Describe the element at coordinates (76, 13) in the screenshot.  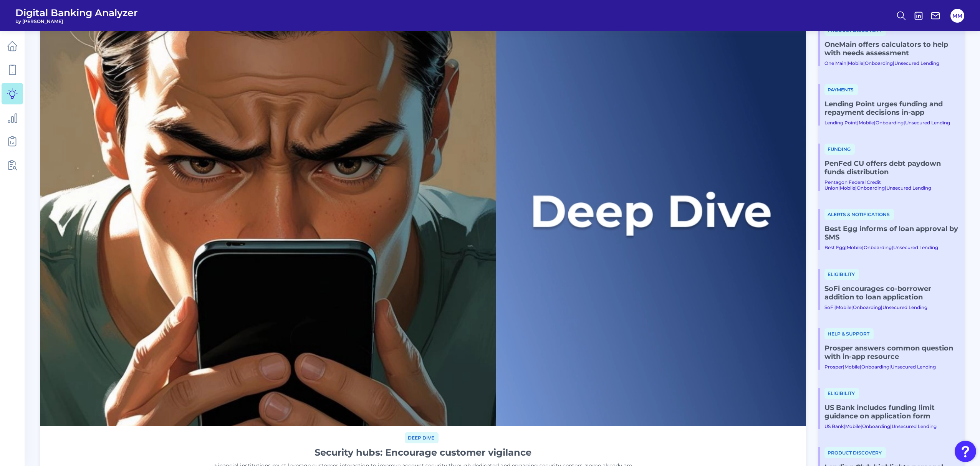
I see `span: Digital Banking Analyzer` at that location.